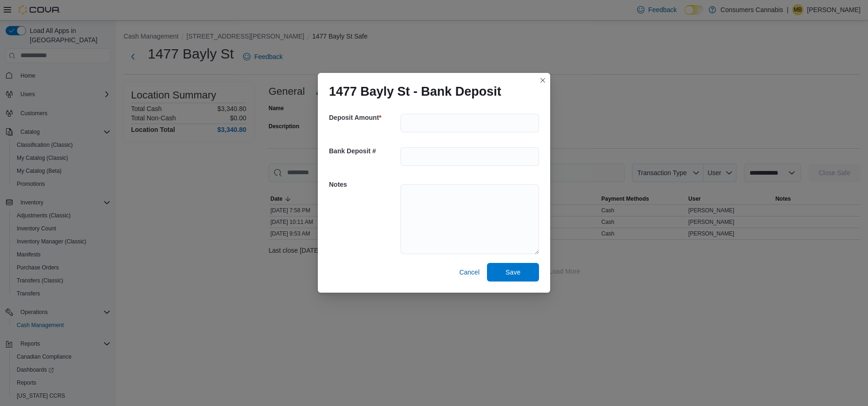 The height and width of the screenshot is (406, 868). Describe the element at coordinates (415, 92) in the screenshot. I see `h1: 1477 Bayly St - Bank Deposit` at that location.